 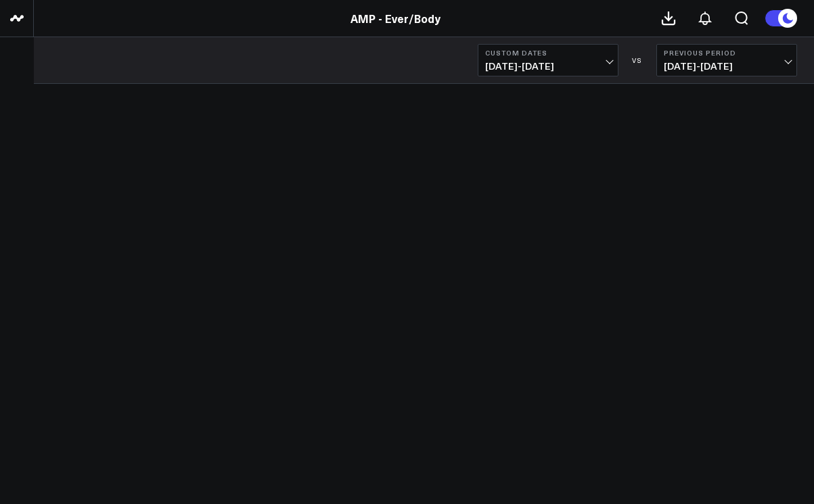 What do you see at coordinates (727, 53) in the screenshot?
I see `b: Previous Period` at bounding box center [727, 53].